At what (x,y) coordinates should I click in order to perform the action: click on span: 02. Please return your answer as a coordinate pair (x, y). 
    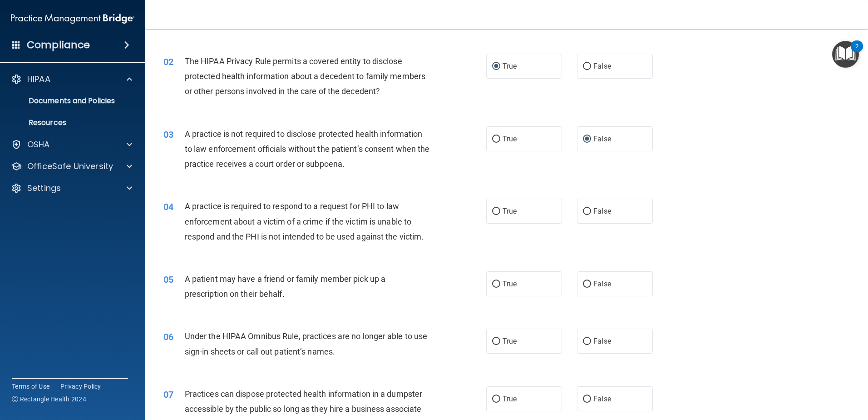
    Looking at the image, I should click on (168, 62).